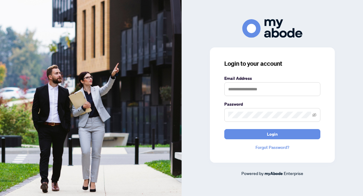 The image size is (363, 196). Describe the element at coordinates (272, 134) in the screenshot. I see `button: Login` at that location.